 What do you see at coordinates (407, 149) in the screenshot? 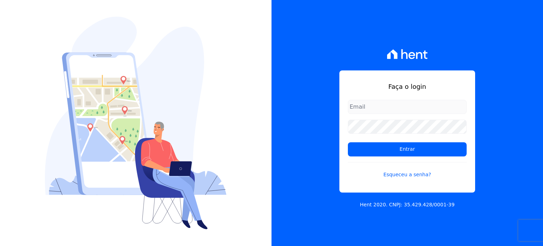
I see `input: Entrar` at bounding box center [407, 149].